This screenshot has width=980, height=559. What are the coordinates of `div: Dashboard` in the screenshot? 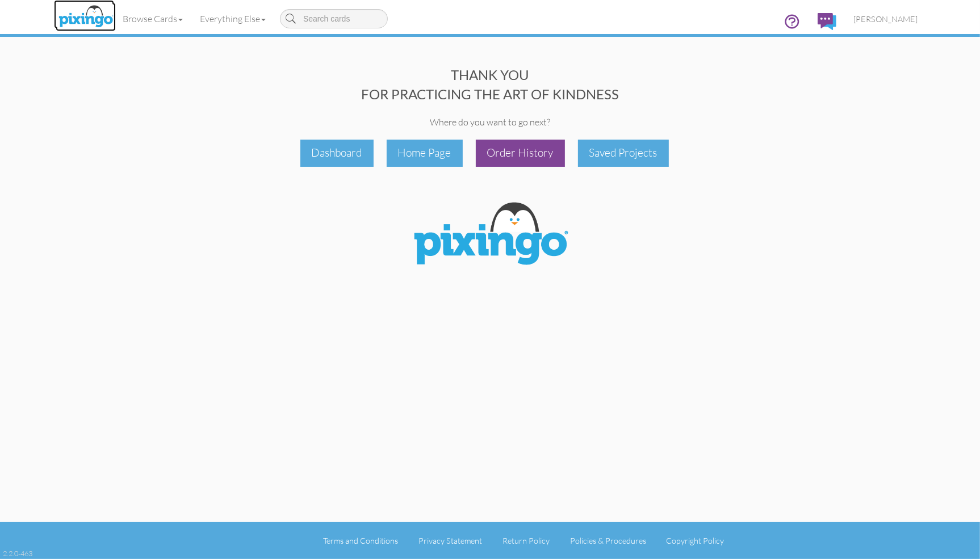 It's located at (337, 153).